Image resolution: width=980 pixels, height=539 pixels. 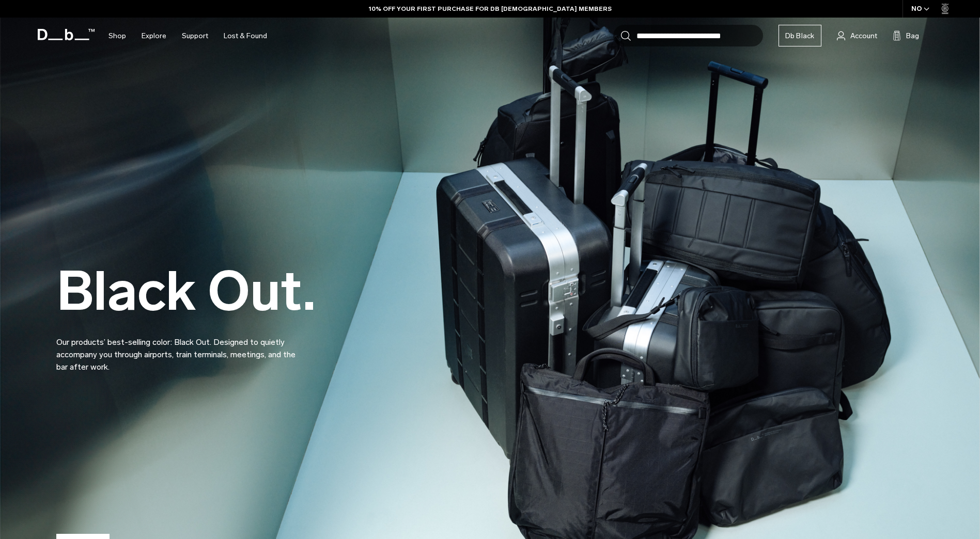 I want to click on h2: Black Out., so click(x=186, y=291).